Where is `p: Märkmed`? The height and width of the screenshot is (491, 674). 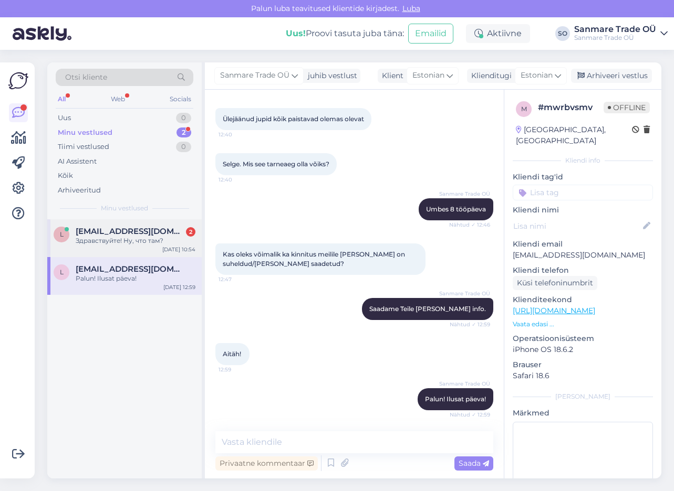 p: Märkmed is located at coordinates (582, 413).